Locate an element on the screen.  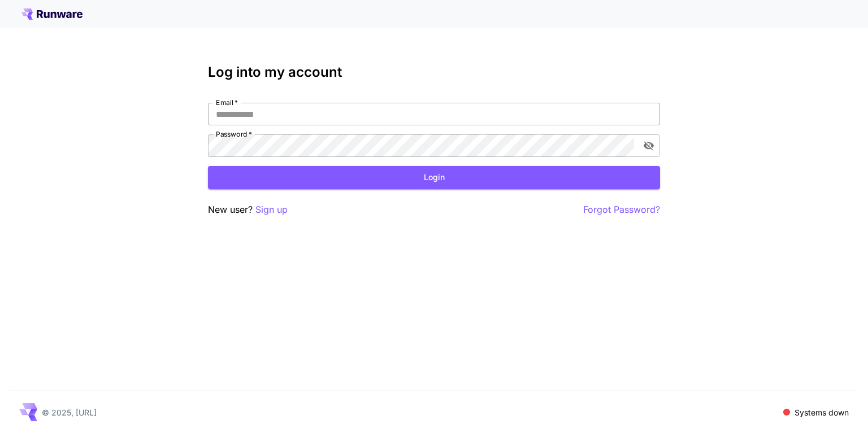
button: Login is located at coordinates (434, 177).